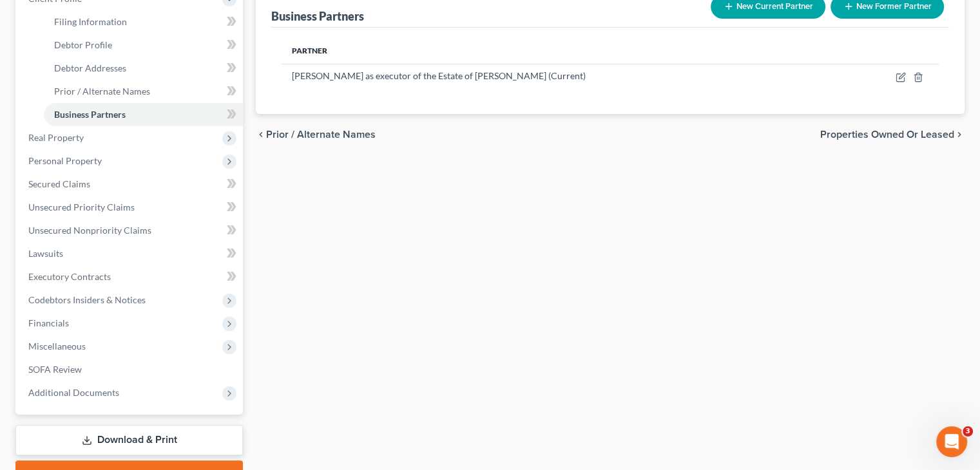 The height and width of the screenshot is (470, 980). What do you see at coordinates (56, 137) in the screenshot?
I see `span: Real Property` at bounding box center [56, 137].